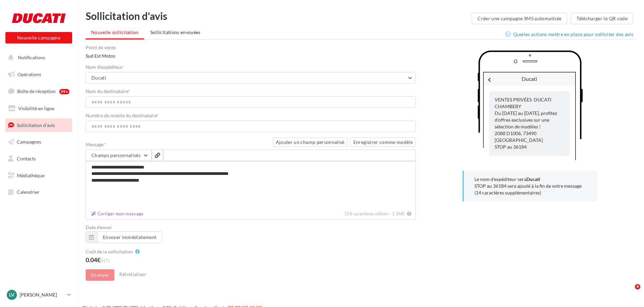  Describe the element at coordinates (602, 18) in the screenshot. I see `button: Télécharger le QR code` at that location.